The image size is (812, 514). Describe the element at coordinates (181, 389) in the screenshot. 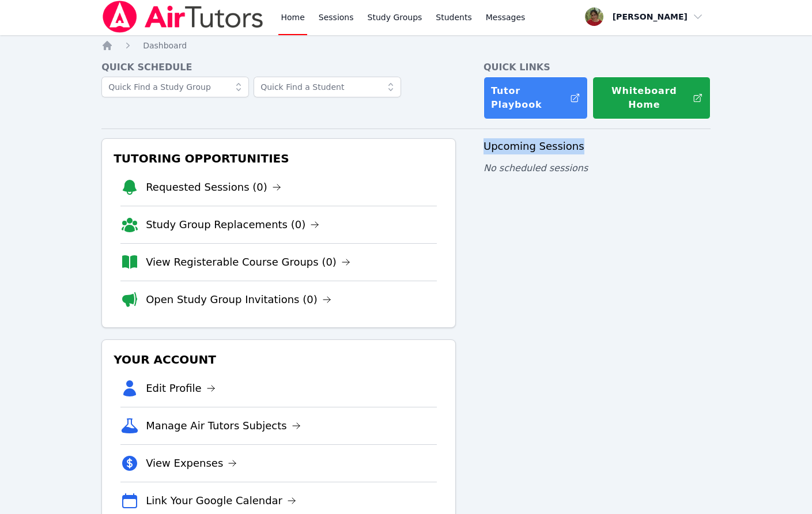

I see `a: Edit Profile` at that location.